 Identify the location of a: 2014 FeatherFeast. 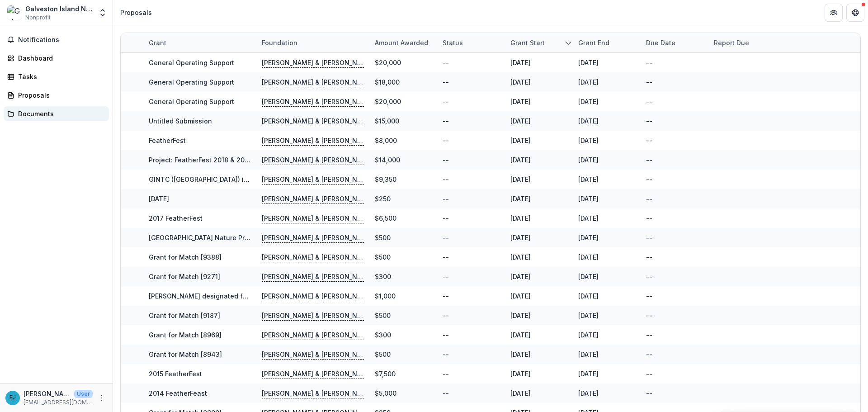
(178, 393).